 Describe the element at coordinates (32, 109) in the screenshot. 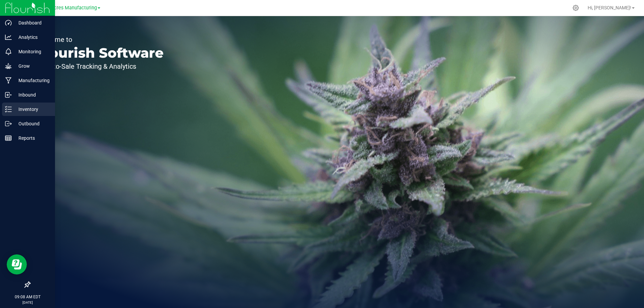

I see `p: Inventory` at that location.